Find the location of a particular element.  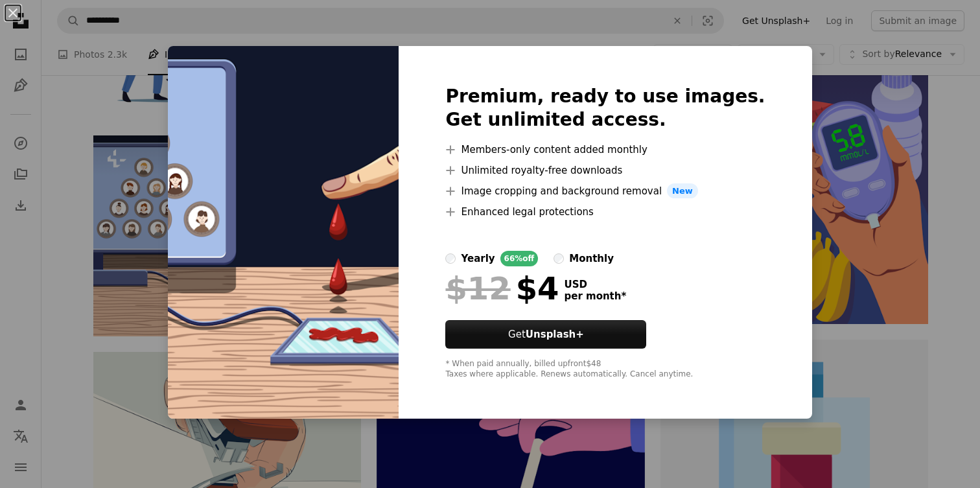

input: monthly is located at coordinates (559, 258).